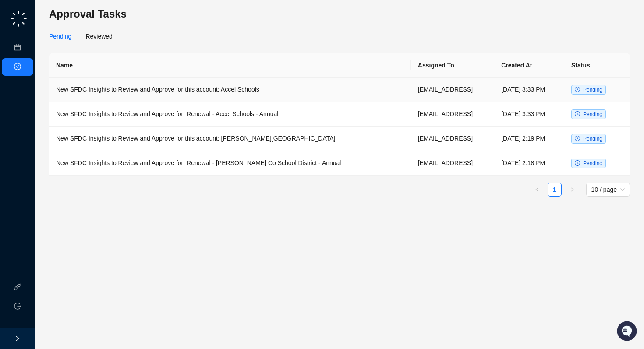 The image size is (644, 349). Describe the element at coordinates (230, 65) in the screenshot. I see `th: Name` at that location.